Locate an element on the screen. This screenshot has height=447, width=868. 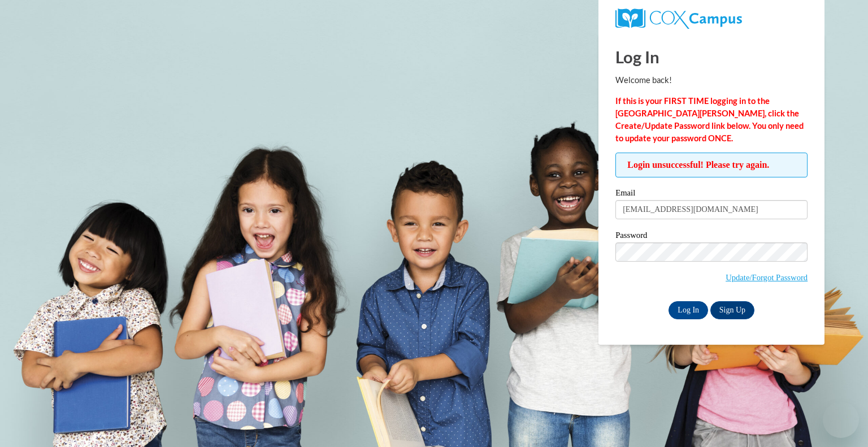
label: Password is located at coordinates (711, 237).